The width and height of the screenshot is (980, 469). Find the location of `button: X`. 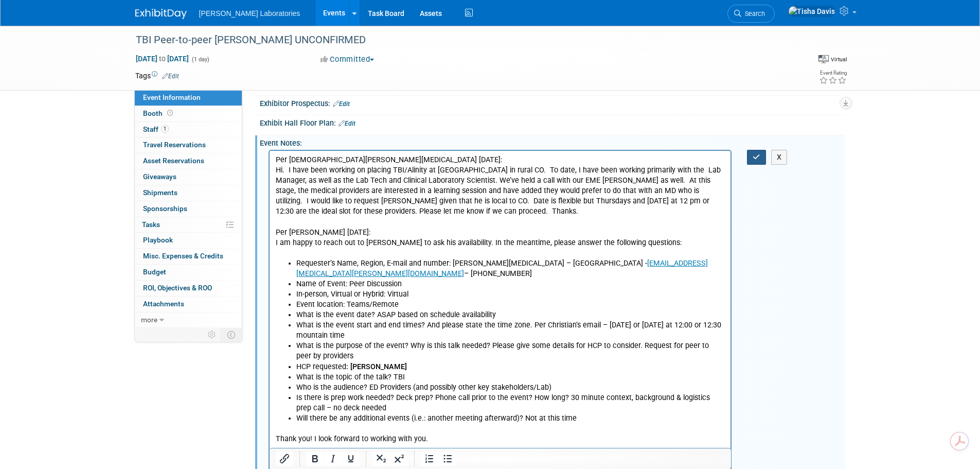

button: X is located at coordinates (779, 157).